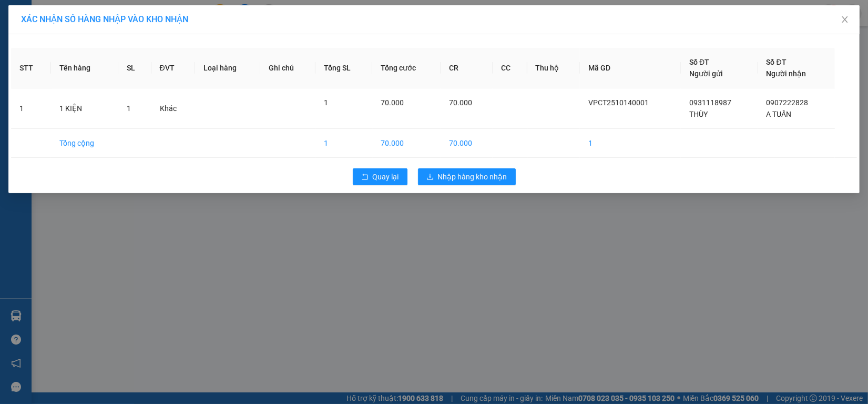 The image size is (868, 404). I want to click on th: ĐVT, so click(173, 68).